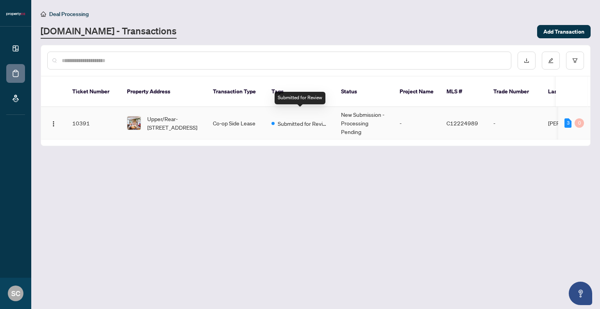 The width and height of the screenshot is (600, 309). I want to click on img: thumbnail-img, so click(134, 123).